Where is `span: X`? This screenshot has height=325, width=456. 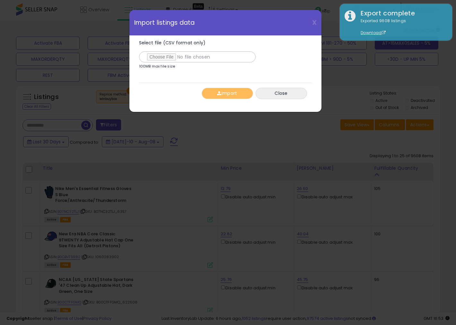 span: X is located at coordinates (315, 22).